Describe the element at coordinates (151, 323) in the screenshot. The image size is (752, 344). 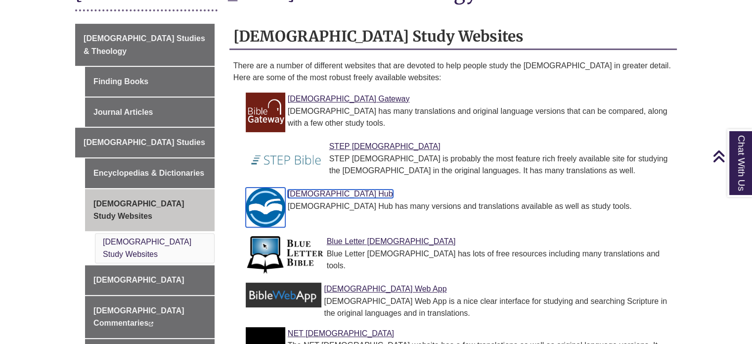
I see `i: This link opens in a new window` at that location.